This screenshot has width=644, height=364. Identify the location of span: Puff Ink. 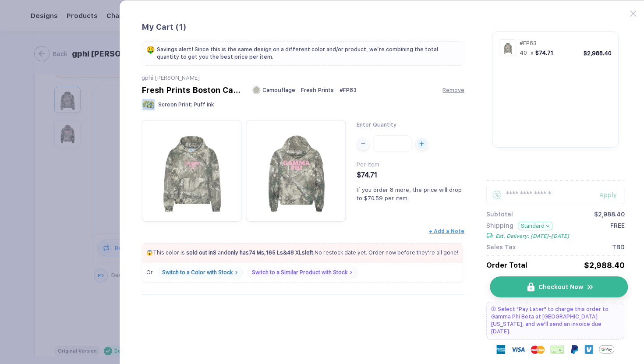
(204, 105).